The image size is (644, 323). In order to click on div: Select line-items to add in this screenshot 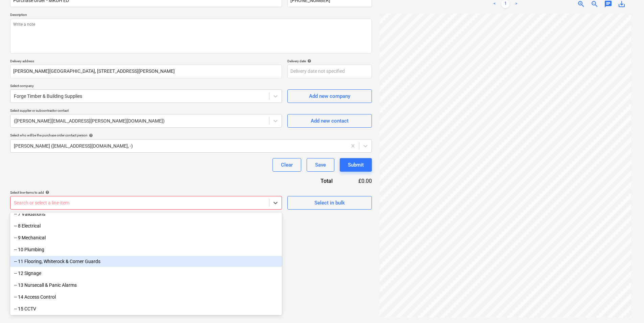, I will do `click(146, 192)`.